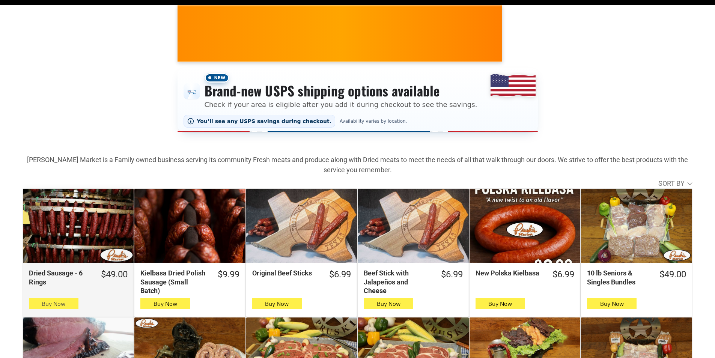  Describe the element at coordinates (301, 226) in the screenshot. I see `a: Original Beef Sticks` at that location.